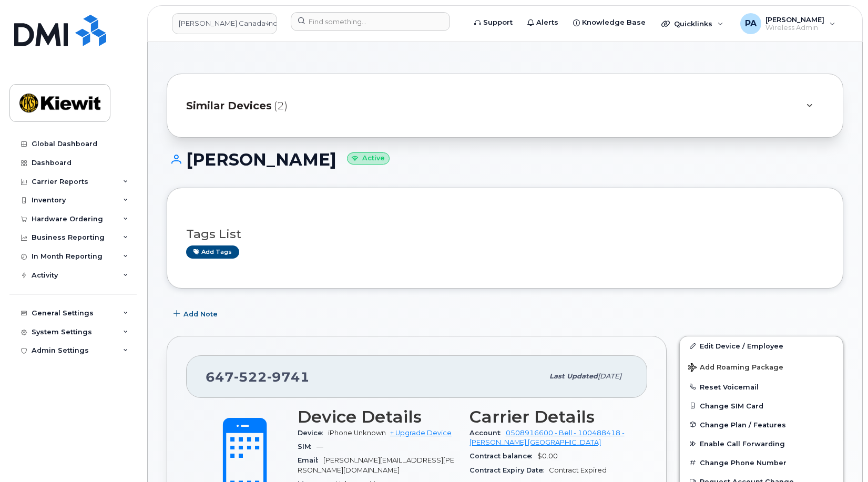 This screenshot has height=482, width=868. I want to click on span: Contract balance, so click(503, 456).